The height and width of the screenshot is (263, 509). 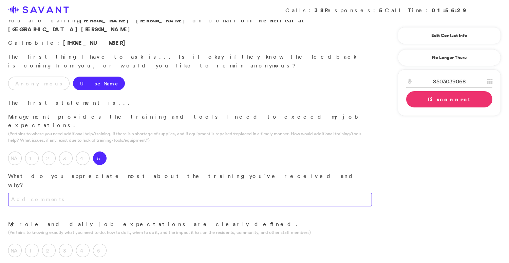 What do you see at coordinates (190, 61) in the screenshot?
I see `p: The first thing I have to ask is... Is it okay if they know the feedback is coming from you, or w...` at bounding box center [190, 61].